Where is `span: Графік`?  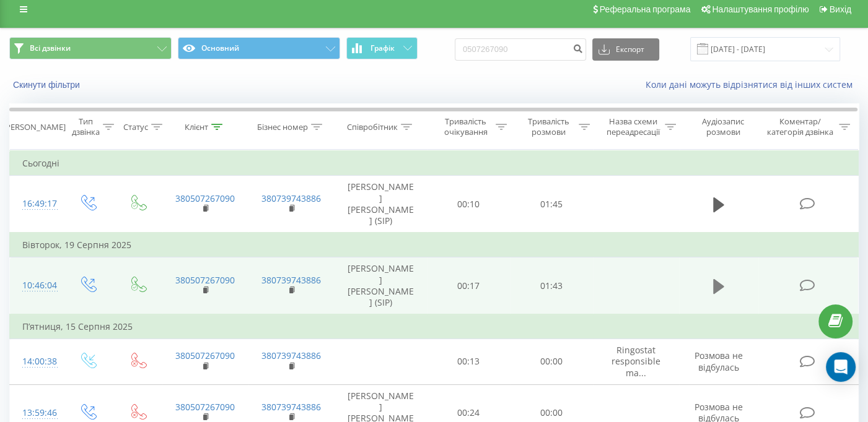
span: Графік is located at coordinates (382, 49).